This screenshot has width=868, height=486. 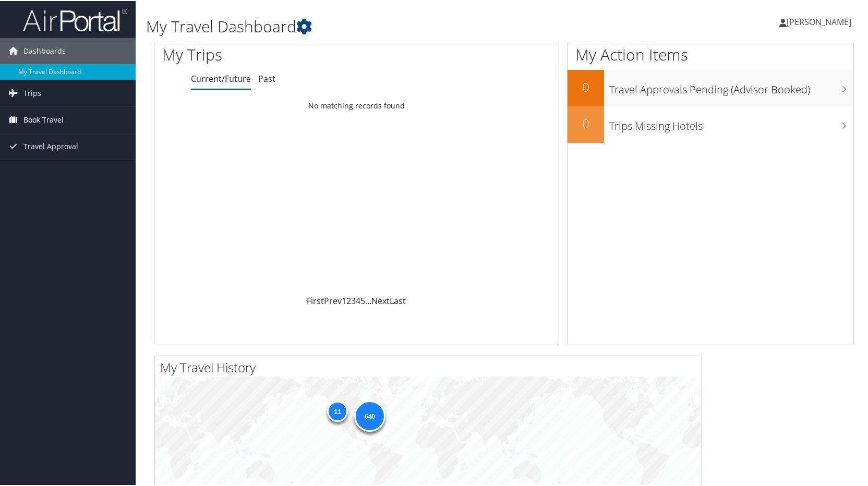 What do you see at coordinates (315, 300) in the screenshot?
I see `a: First` at bounding box center [315, 300].